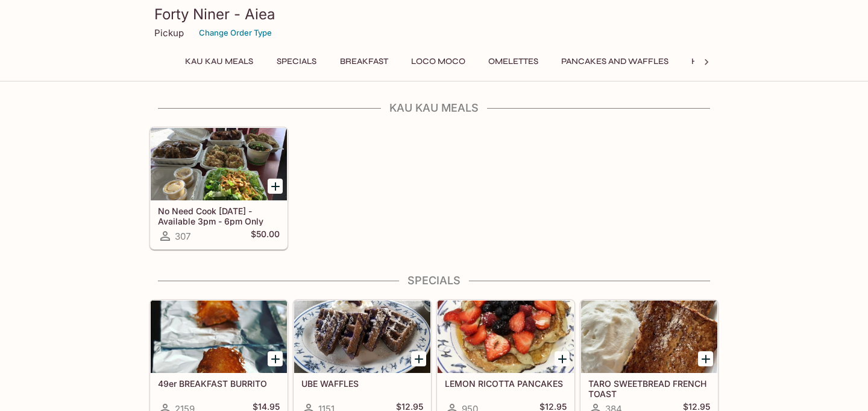  What do you see at coordinates (562, 358) in the screenshot?
I see `button: Add LEMON RICOTTA PANCAKES` at bounding box center [562, 358].